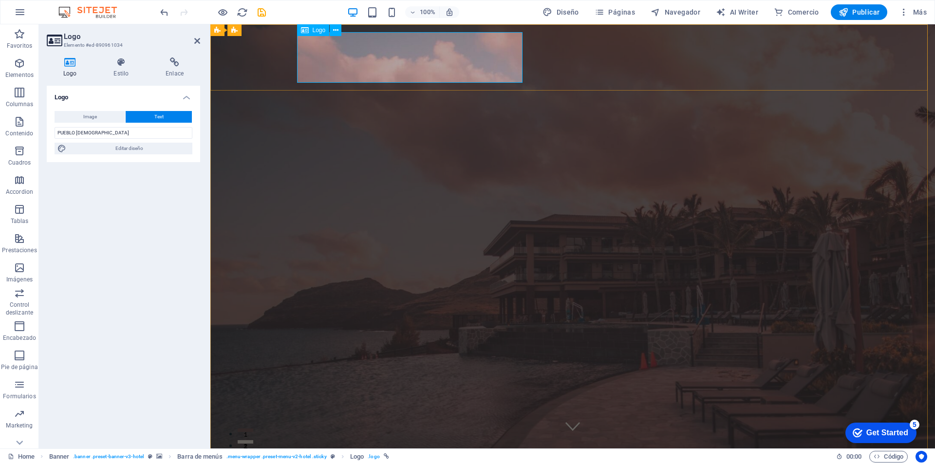 The width and height of the screenshot is (935, 464). Describe the element at coordinates (174, 68) in the screenshot. I see `h4: Enlace` at that location.